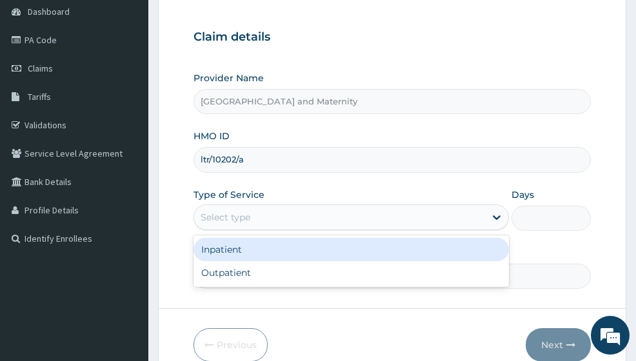 The image size is (636, 361). Describe the element at coordinates (48, 12) in the screenshot. I see `span: Dashboard` at that location.